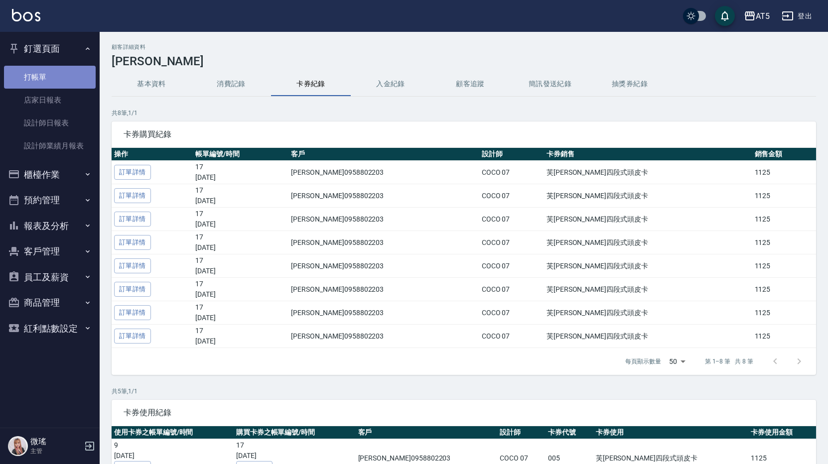  I want to click on p: 主管, so click(56, 451).